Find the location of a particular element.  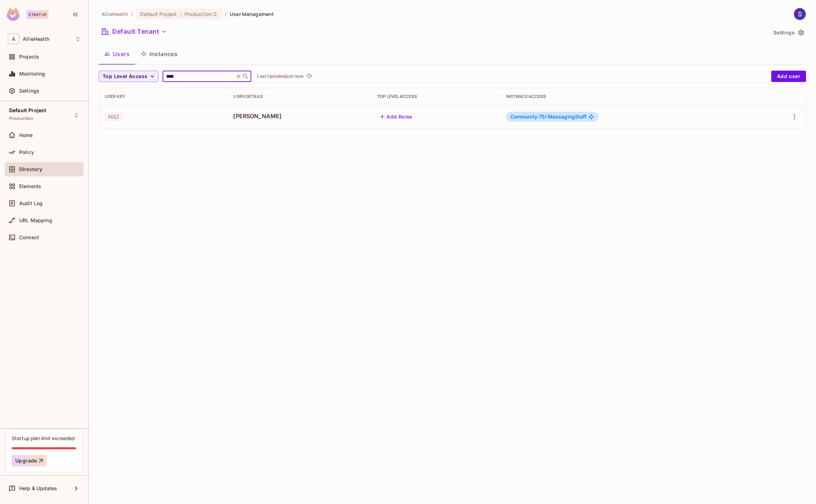

div: Startup plan limit exceeded is located at coordinates (43, 438).